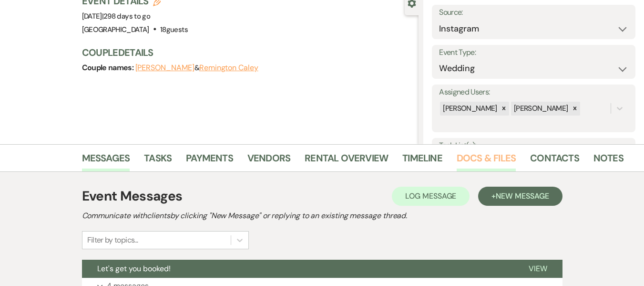 The image size is (644, 286). I want to click on div: Filter by topics..., so click(112, 240).